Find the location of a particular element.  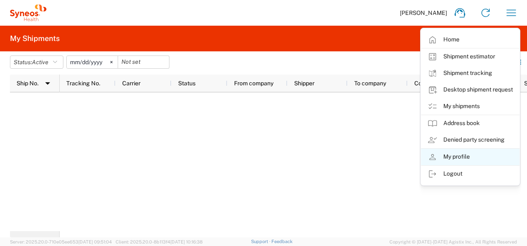

a: Shipment tracking is located at coordinates (470, 73).